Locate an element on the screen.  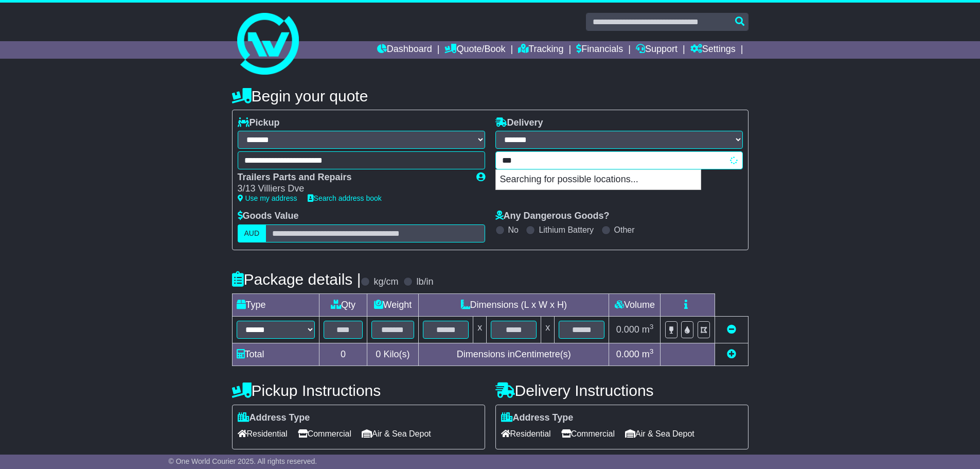
a: Support is located at coordinates (656, 50).